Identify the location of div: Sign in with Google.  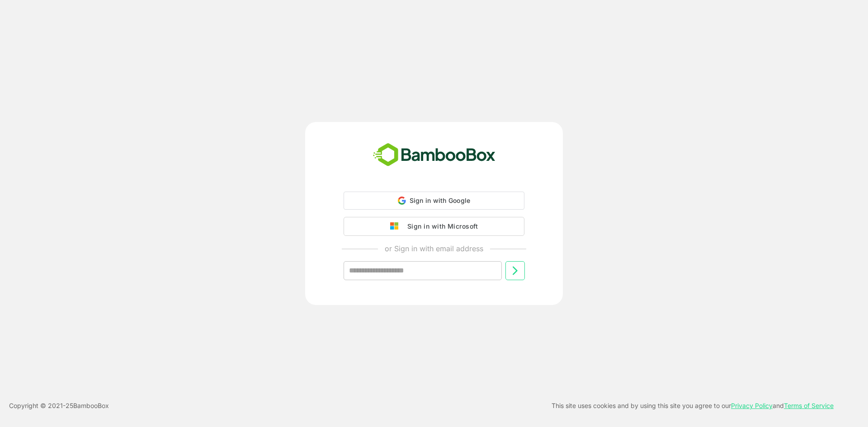
(434, 200).